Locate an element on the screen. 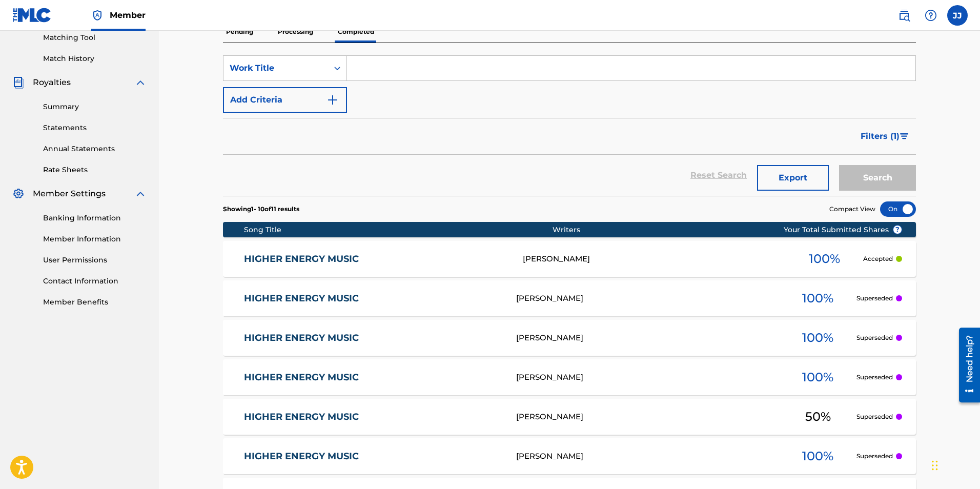 The height and width of the screenshot is (489, 980). button: Filters (1) is located at coordinates (885, 136).